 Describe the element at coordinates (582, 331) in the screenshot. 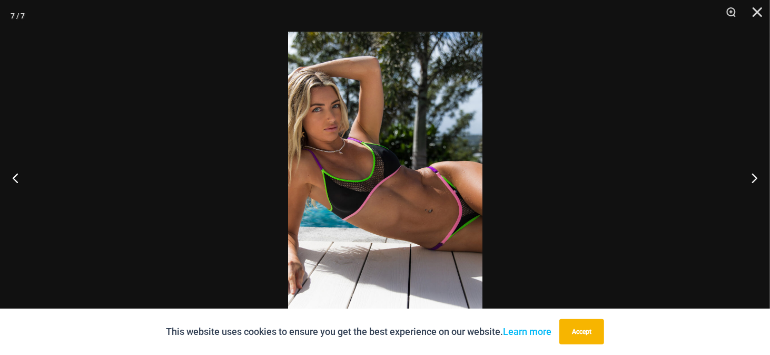

I see `button: Accept` at that location.